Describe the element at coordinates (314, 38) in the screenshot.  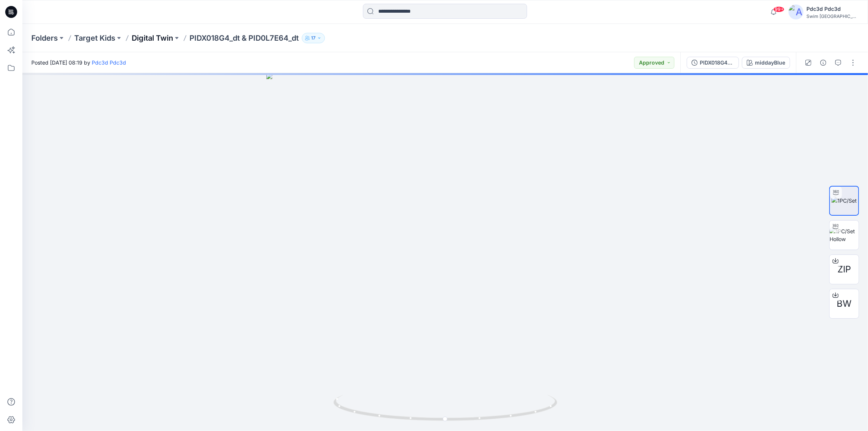
I see `button: 17` at that location.